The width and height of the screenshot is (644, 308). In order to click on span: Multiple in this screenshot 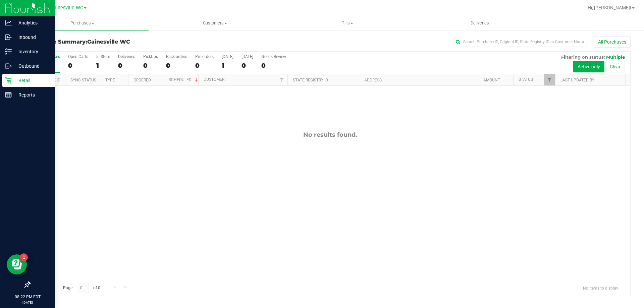, I will do `click(616, 57)`.